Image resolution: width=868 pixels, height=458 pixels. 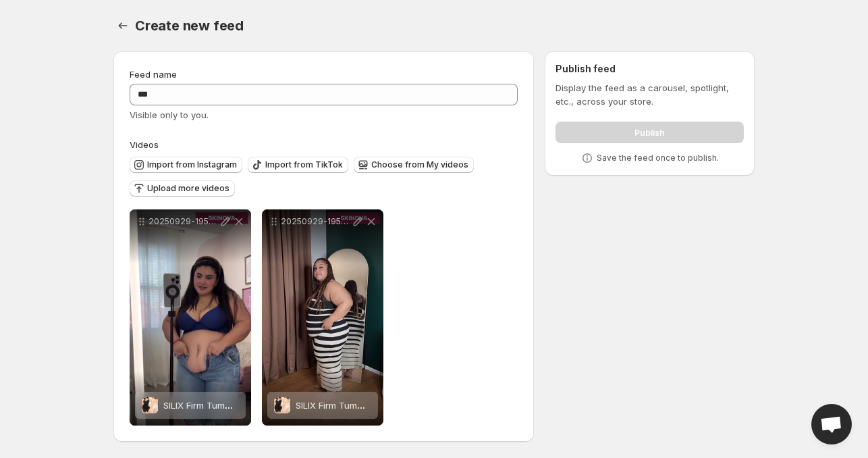 What do you see at coordinates (189, 26) in the screenshot?
I see `span: Create new feed` at bounding box center [189, 26].